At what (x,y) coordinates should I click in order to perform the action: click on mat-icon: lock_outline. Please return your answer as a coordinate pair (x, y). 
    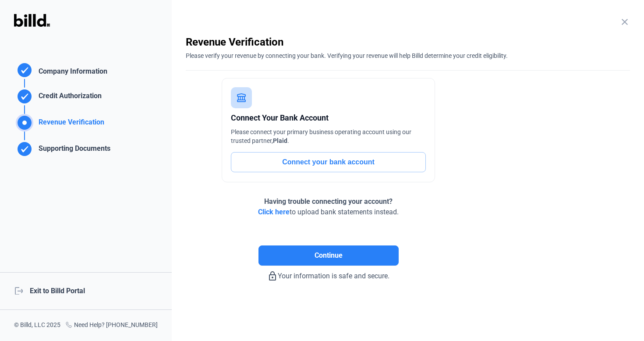
    Looking at the image, I should click on (272, 276).